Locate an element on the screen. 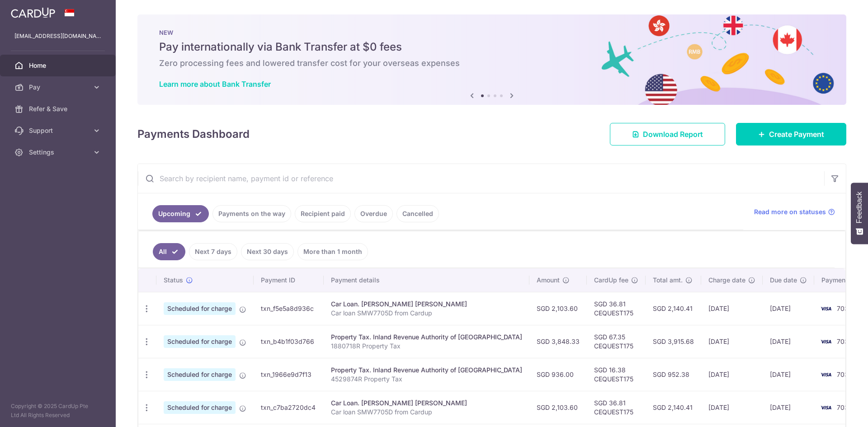 The image size is (868, 427). span: Read more on statuses is located at coordinates (790, 212).